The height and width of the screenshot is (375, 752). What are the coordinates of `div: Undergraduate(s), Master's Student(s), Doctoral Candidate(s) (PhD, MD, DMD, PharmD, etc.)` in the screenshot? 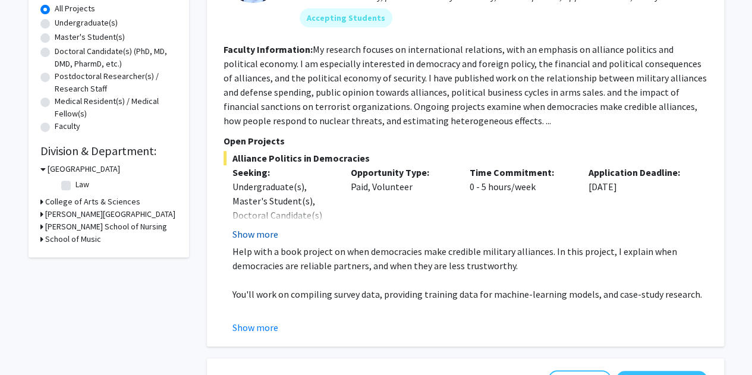 It's located at (283, 215).